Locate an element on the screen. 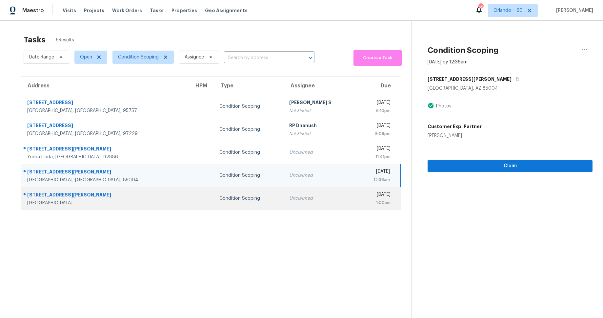 Image resolution: width=603 pixels, height=318 pixels. button: Create a Task is located at coordinates (378, 58).